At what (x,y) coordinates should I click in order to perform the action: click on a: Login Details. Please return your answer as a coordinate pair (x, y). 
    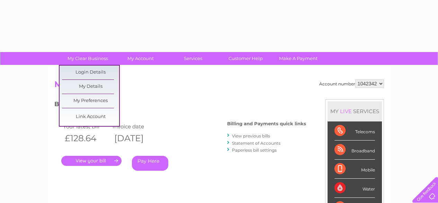
    Looking at the image, I should click on (90, 72).